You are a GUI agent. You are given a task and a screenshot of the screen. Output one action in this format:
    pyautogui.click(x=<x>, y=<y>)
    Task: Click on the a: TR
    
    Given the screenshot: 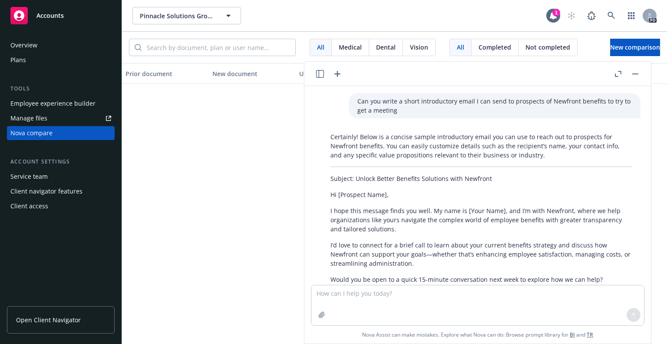 What is the action you would take?
    pyautogui.click(x=590, y=334)
    